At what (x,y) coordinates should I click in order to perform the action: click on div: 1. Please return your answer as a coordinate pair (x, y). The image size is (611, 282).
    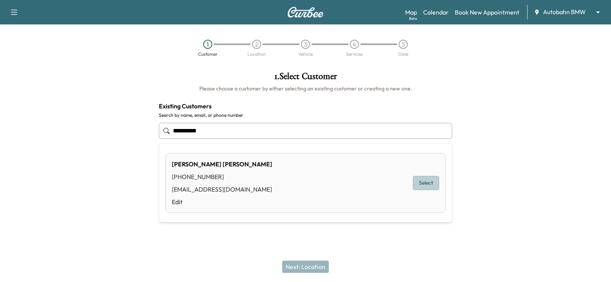
    Looking at the image, I should click on (208, 44).